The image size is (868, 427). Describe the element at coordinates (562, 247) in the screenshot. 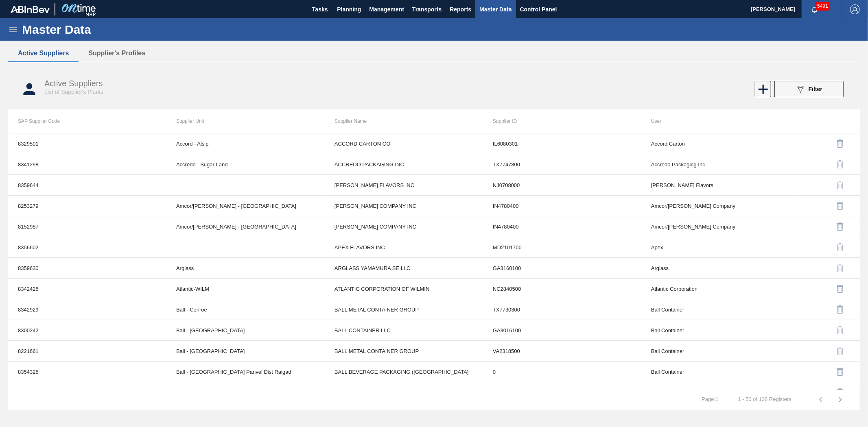

I see `td: MD2101700` at that location.